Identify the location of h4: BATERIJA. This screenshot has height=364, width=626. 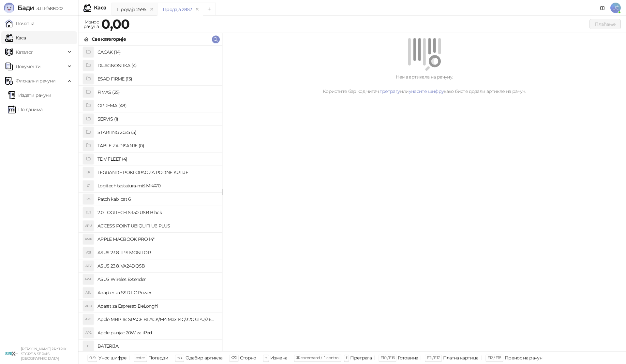
(157, 346).